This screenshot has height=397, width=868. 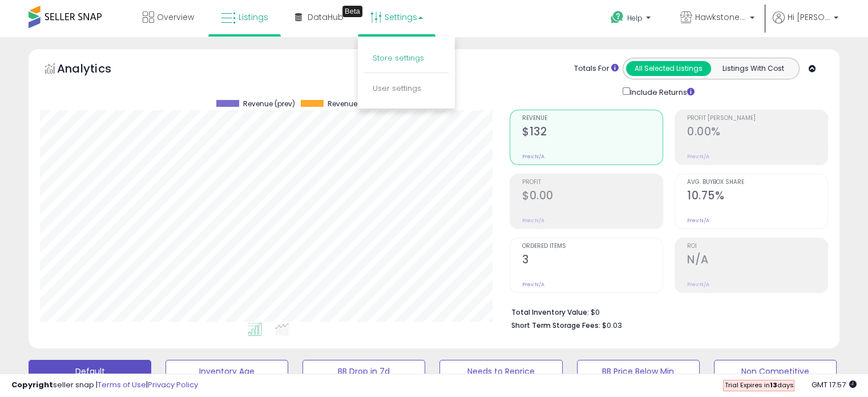 What do you see at coordinates (593, 197) in the screenshot?
I see `h2: $0.00` at bounding box center [593, 197].